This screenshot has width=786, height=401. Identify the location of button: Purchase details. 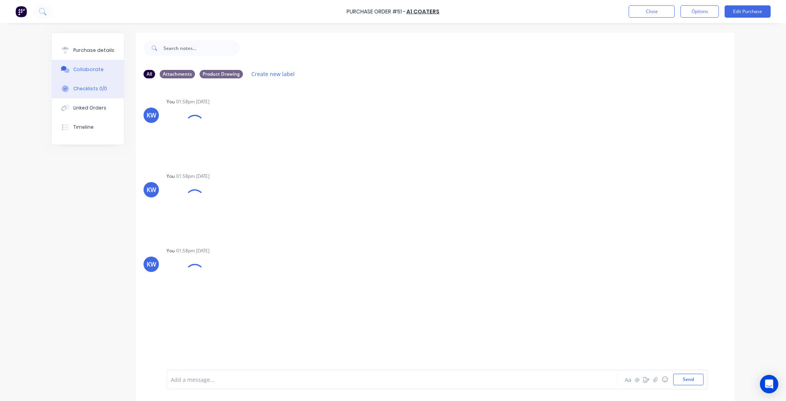
(88, 50).